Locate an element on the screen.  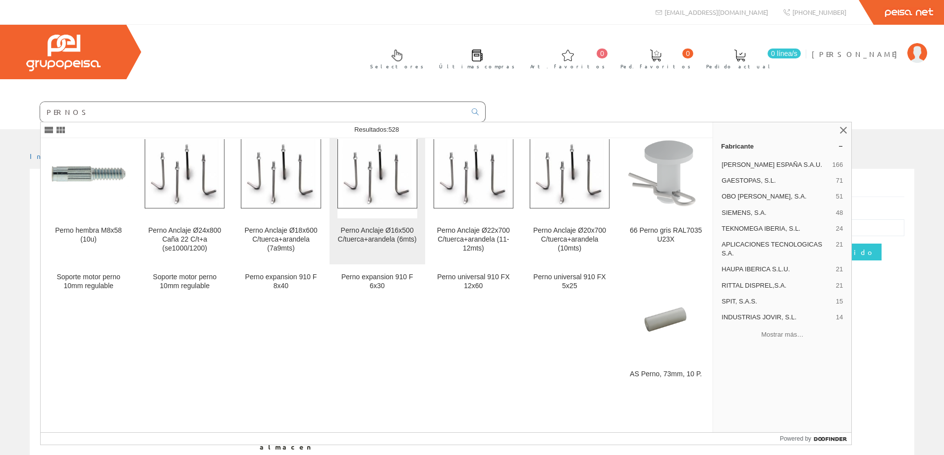
div: Perno Anclaje Ø18x600 C/tuerca+arandela (7a9mts) is located at coordinates (280, 240).